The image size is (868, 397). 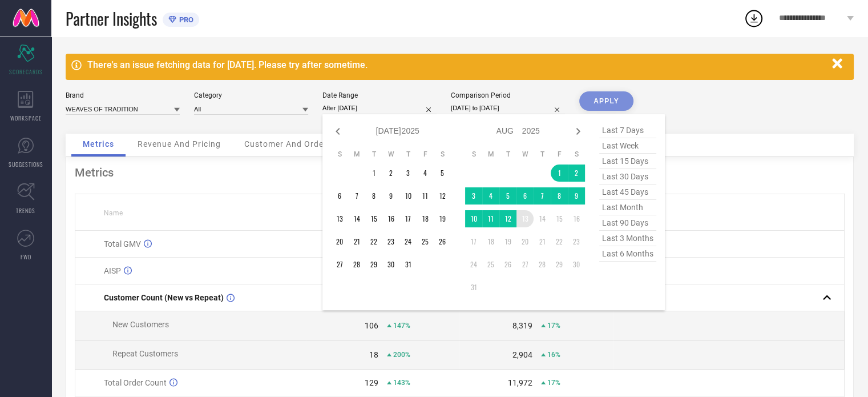 What do you see at coordinates (287, 144) in the screenshot?
I see `span: Customer And Orders` at bounding box center [287, 144].